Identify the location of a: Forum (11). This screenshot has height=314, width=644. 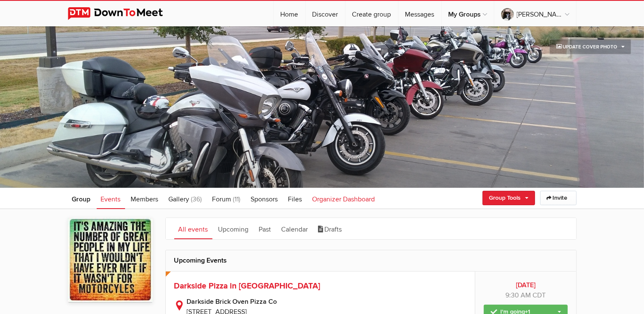
(226, 198).